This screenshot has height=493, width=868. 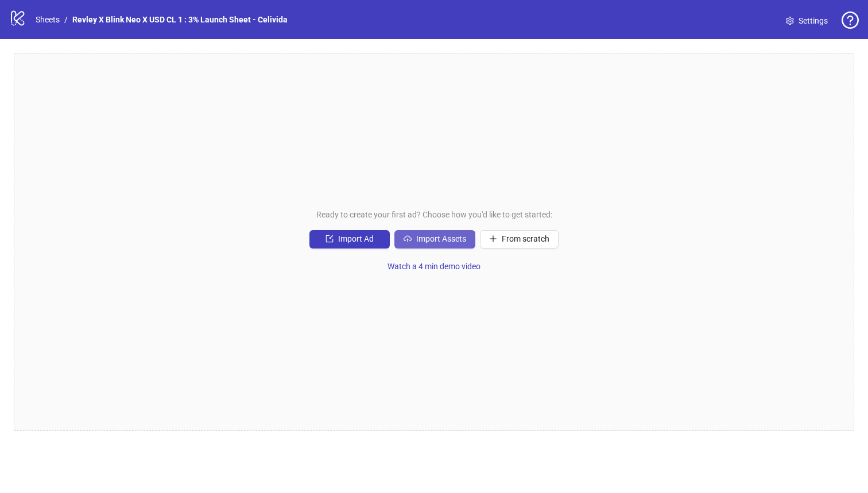 I want to click on a: Sheets, so click(x=48, y=20).